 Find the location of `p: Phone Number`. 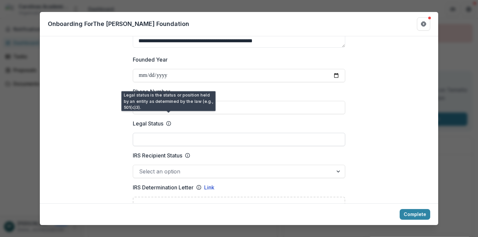

p: Phone Number is located at coordinates (151, 91).